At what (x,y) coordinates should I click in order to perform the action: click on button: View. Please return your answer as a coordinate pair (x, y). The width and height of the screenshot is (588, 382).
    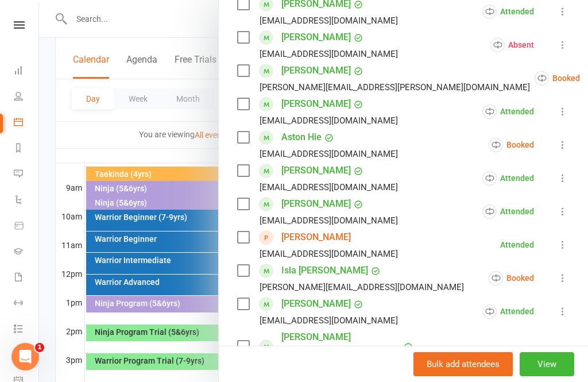
    Looking at the image, I should click on (547, 364).